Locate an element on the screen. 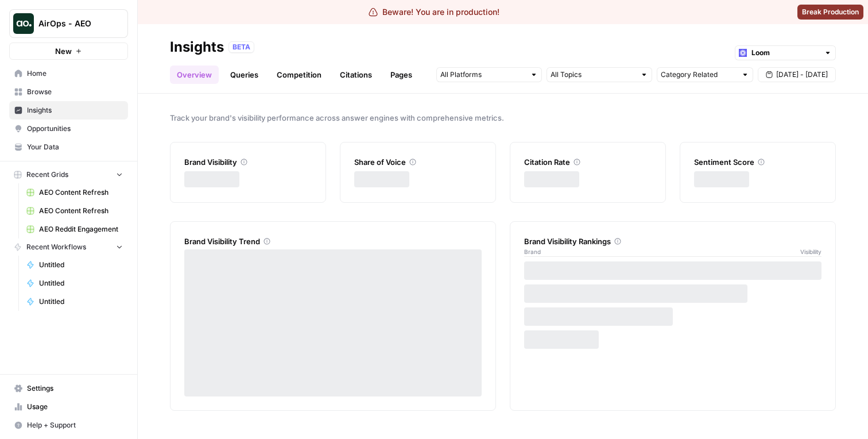 The height and width of the screenshot is (439, 868). a: Pages is located at coordinates (401, 74).